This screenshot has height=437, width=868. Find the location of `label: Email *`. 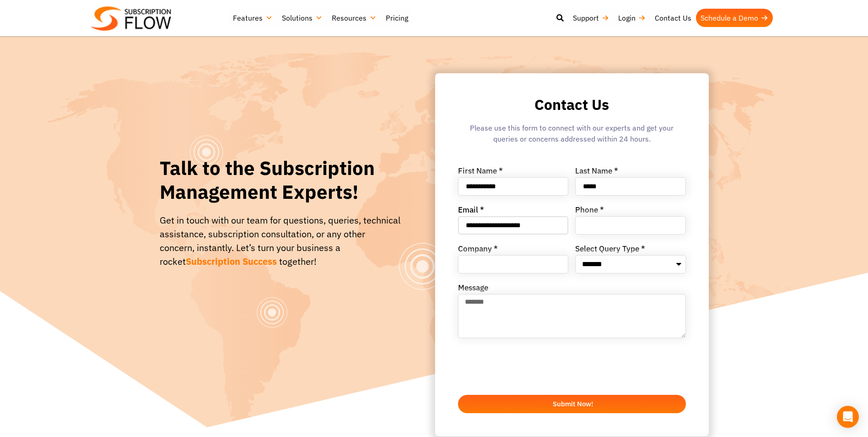

label: Email * is located at coordinates (471, 211).